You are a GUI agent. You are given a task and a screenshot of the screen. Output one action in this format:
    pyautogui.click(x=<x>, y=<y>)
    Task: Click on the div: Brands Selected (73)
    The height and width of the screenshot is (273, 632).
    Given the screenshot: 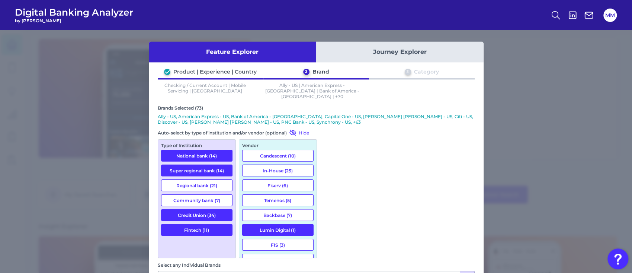 What is the action you would take?
    pyautogui.click(x=316, y=108)
    